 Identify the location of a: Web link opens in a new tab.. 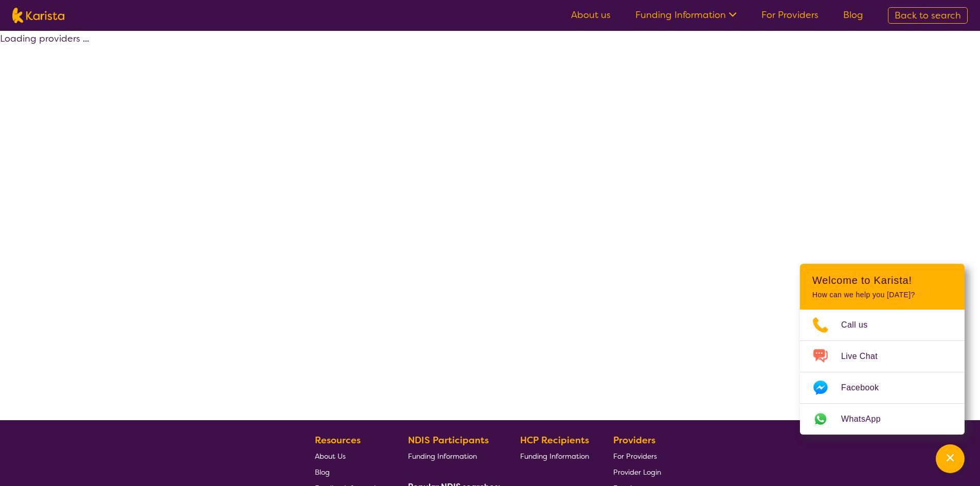
(883, 419).